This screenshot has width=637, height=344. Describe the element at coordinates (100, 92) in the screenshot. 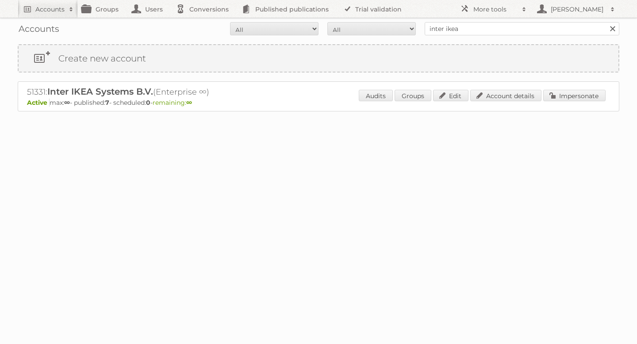

I see `span: Inter IKEA Systems B.V.` at that location.